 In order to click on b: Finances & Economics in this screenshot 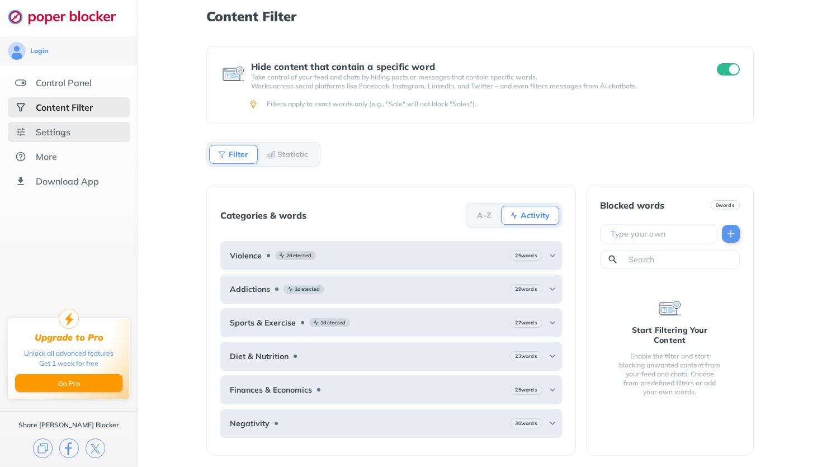, I will do `click(271, 390)`.